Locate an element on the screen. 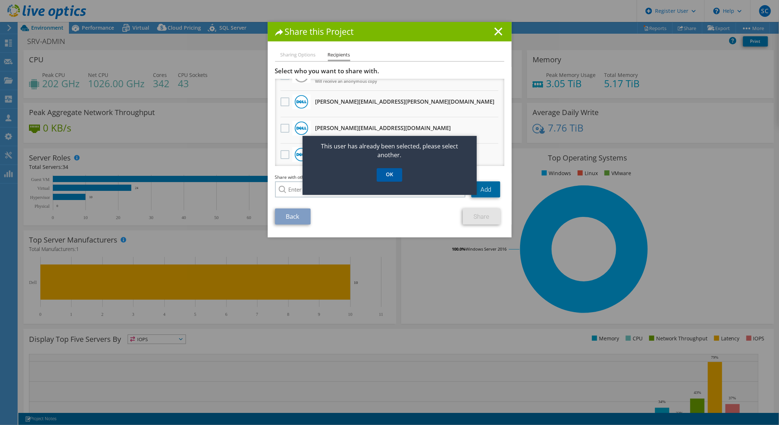  span: Will receive an anonymous copy is located at coordinates (358, 81).